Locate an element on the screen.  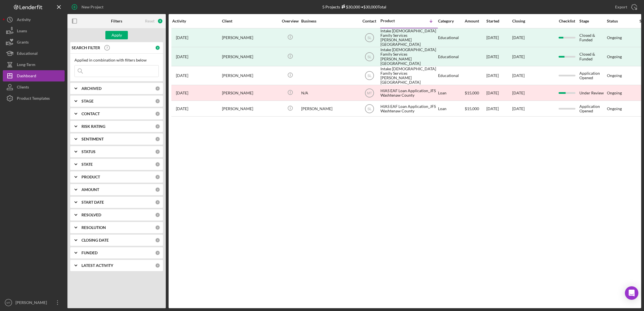
button: Dashboard is located at coordinates (34, 75).